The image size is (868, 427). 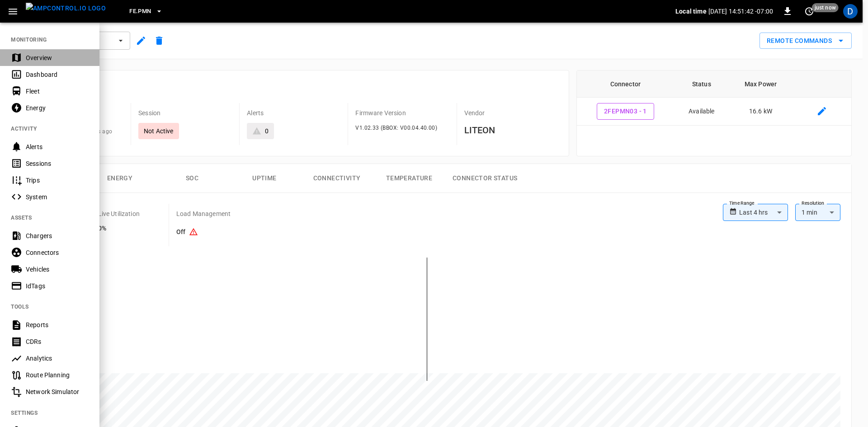 I want to click on div: Overview, so click(x=57, y=58).